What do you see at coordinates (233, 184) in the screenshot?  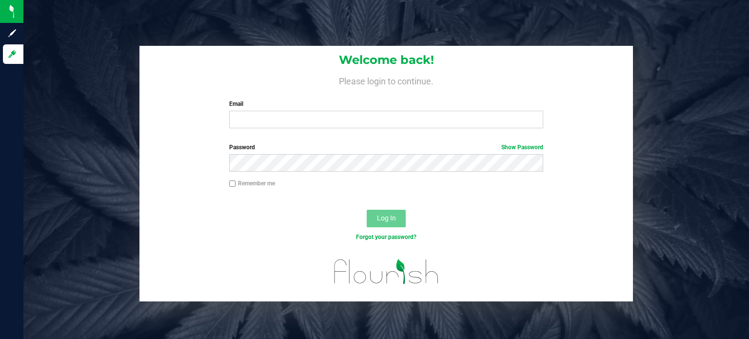 I see `input: Remember me` at bounding box center [233, 184].